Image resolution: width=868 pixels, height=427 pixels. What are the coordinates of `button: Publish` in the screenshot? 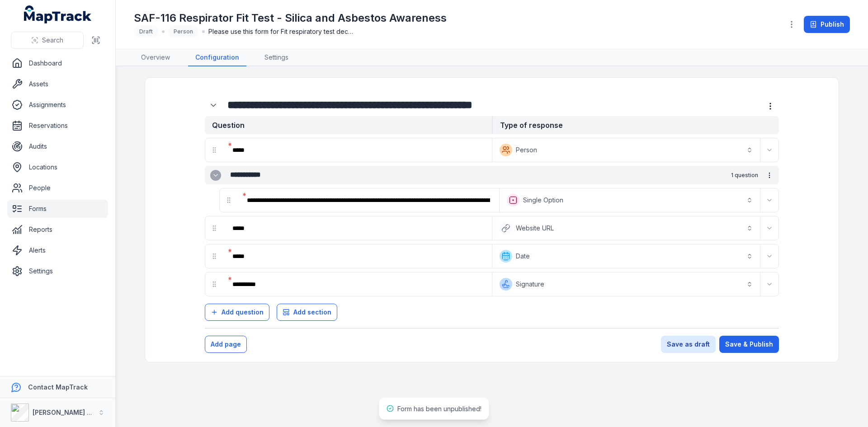 It's located at (827, 25).